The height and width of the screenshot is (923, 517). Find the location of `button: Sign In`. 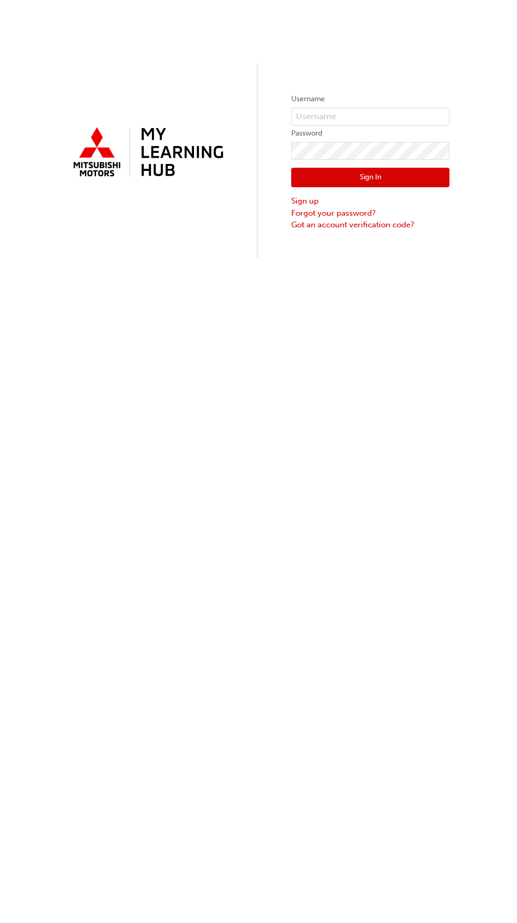

button: Sign In is located at coordinates (370, 178).